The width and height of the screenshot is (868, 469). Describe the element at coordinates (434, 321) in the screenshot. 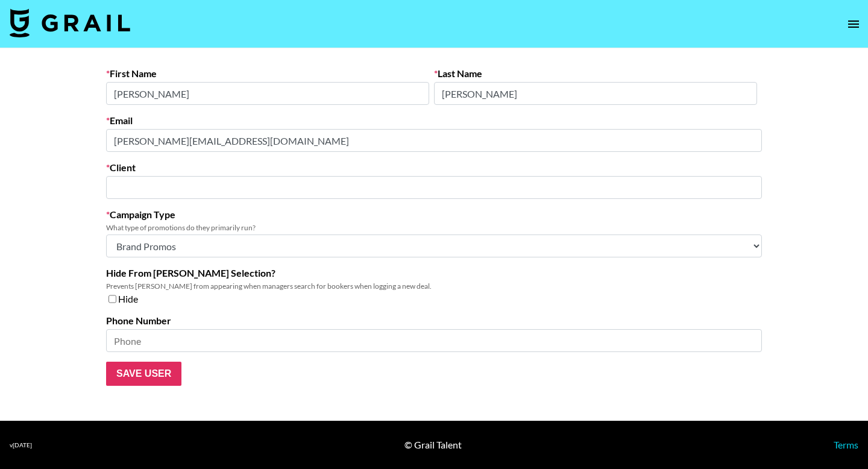

I see `label: Phone Number` at that location.